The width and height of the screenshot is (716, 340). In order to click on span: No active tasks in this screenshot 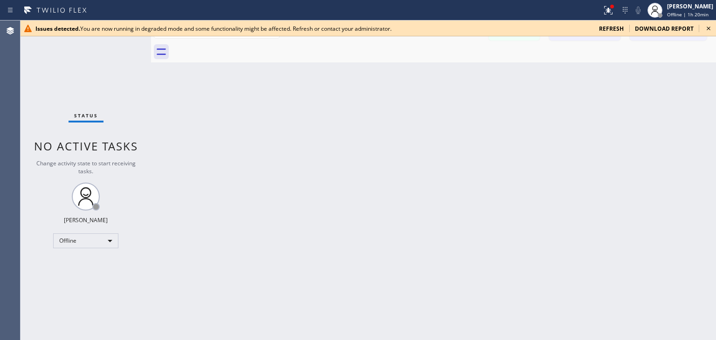, I will do `click(86, 146)`.